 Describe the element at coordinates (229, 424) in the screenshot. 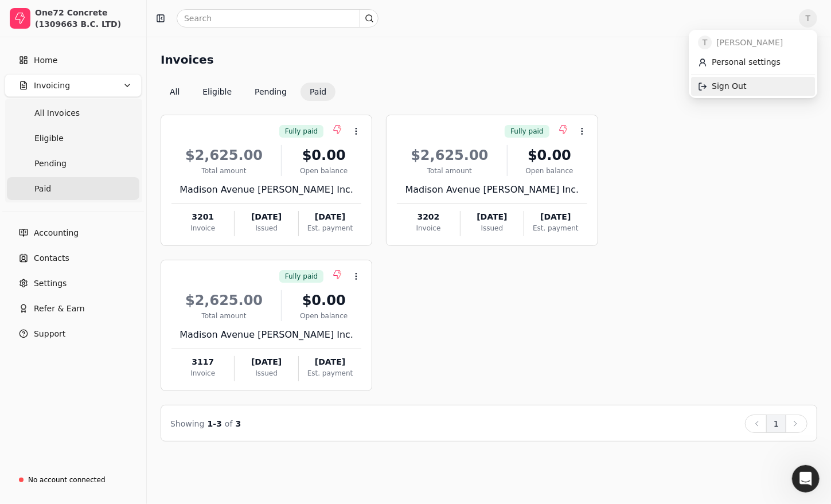

I see `span: of` at that location.